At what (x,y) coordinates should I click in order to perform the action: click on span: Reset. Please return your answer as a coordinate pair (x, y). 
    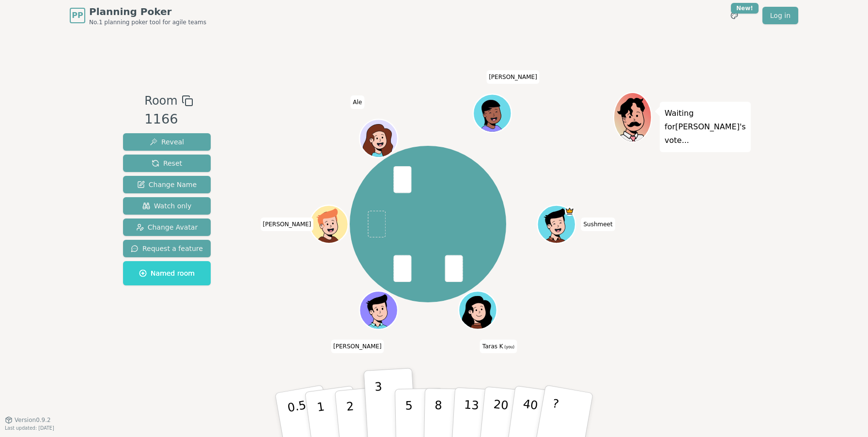
    Looking at the image, I should click on (166, 164).